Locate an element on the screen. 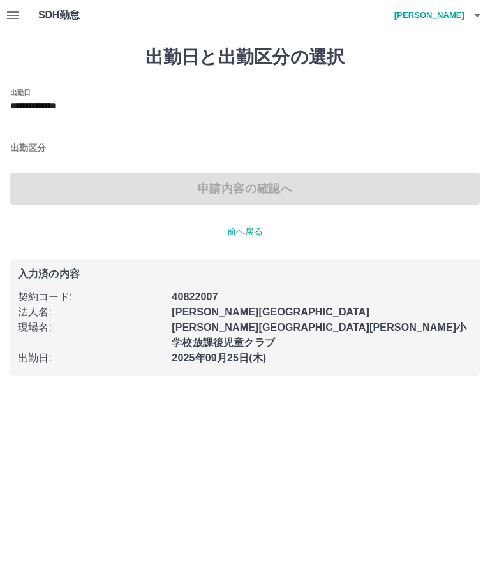 Image resolution: width=490 pixels, height=587 pixels. p: 前へ戻る is located at coordinates (245, 232).